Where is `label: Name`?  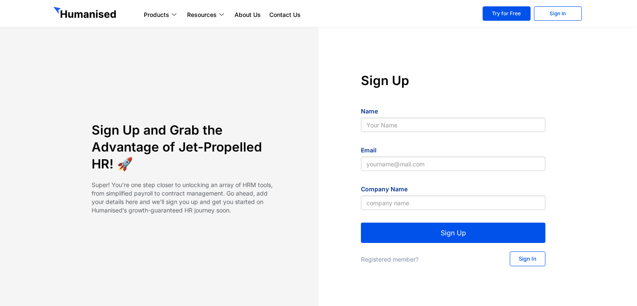
label: Name is located at coordinates (369, 111).